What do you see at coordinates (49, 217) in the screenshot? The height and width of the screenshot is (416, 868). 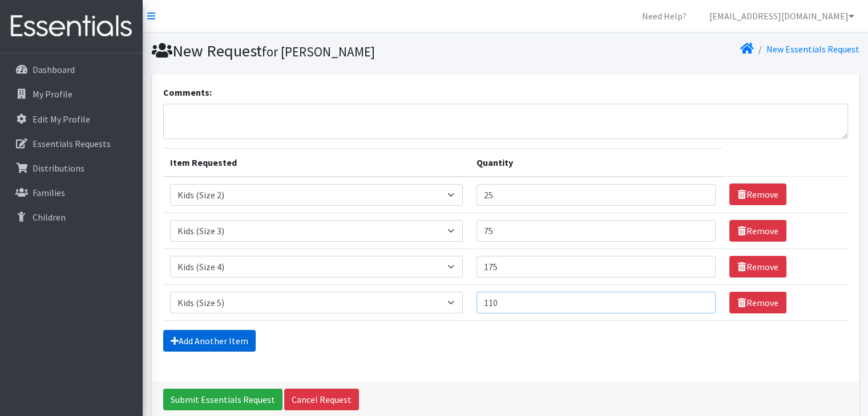 I see `p: Children` at bounding box center [49, 217].